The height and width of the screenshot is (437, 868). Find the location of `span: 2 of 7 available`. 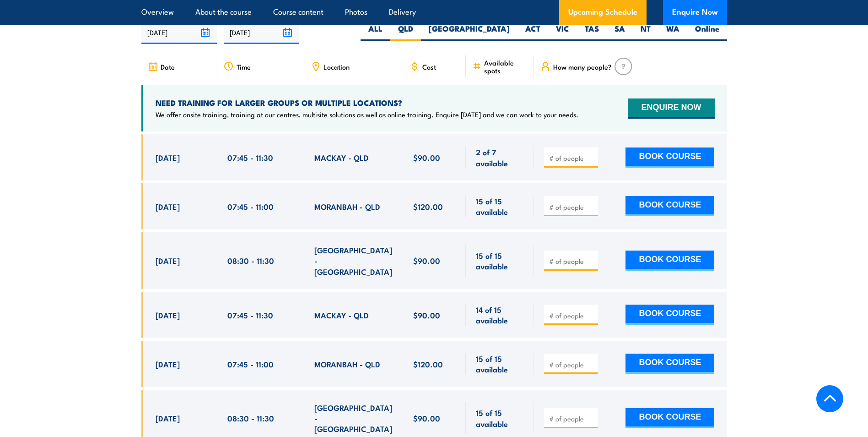

span: 2 of 7 available is located at coordinates (499, 157).